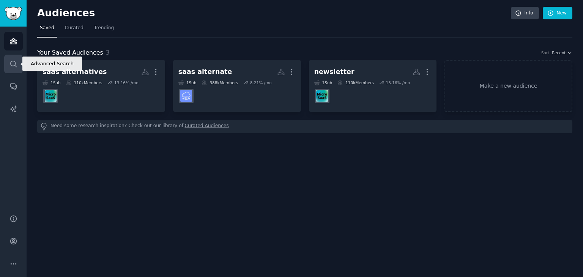  I want to click on span: Trending, so click(104, 28).